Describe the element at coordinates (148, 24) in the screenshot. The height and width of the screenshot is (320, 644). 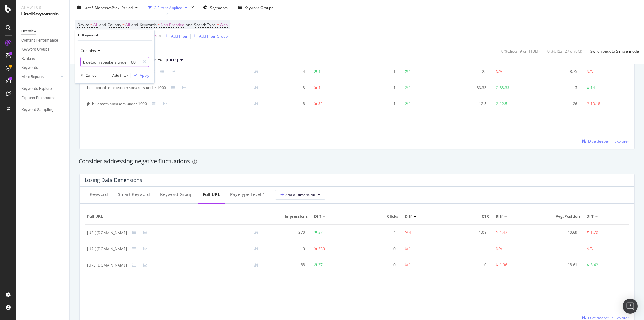
I see `span: Keywords` at that location.